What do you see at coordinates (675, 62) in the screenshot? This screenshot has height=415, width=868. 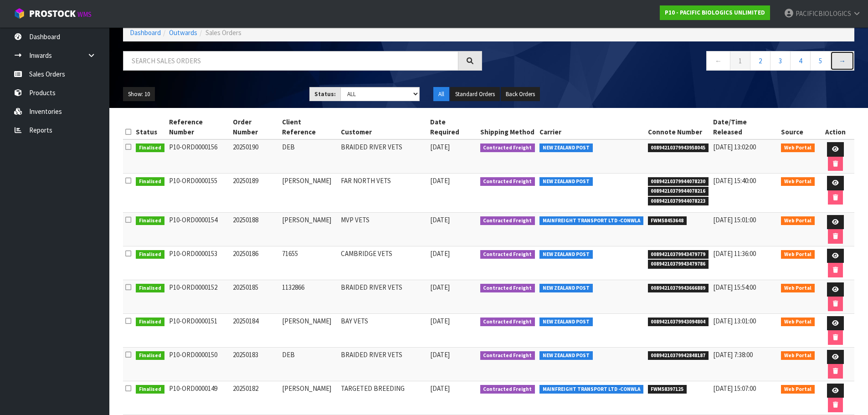 I see `nav: Page navigation` at bounding box center [675, 62].